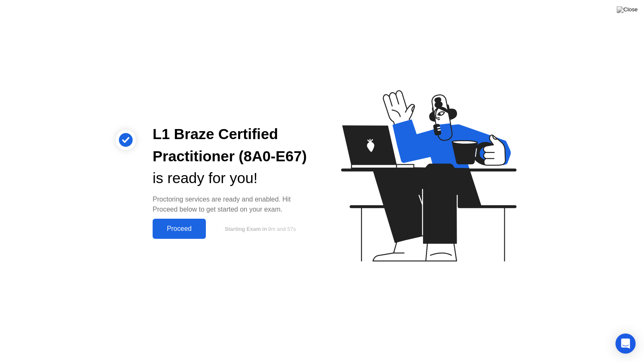 The width and height of the screenshot is (644, 362). What do you see at coordinates (625, 343) in the screenshot?
I see `div: Open Intercom Messenger` at bounding box center [625, 343].